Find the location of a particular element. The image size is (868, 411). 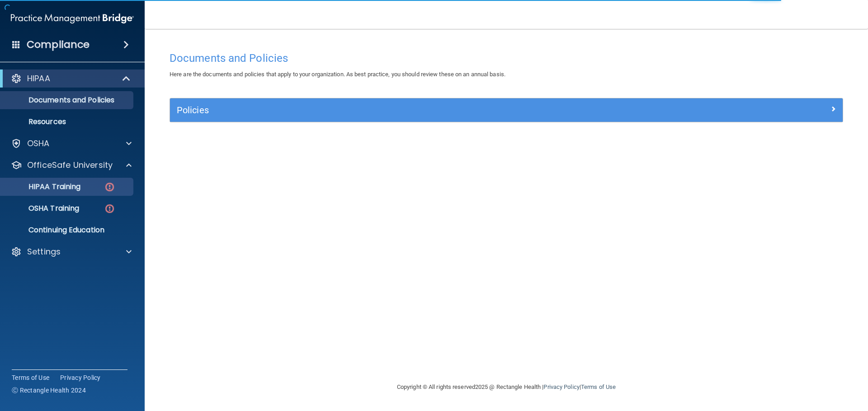

div: Copyright © All rights reserved 2025 @ Rectangle Health | | is located at coordinates (506, 388).